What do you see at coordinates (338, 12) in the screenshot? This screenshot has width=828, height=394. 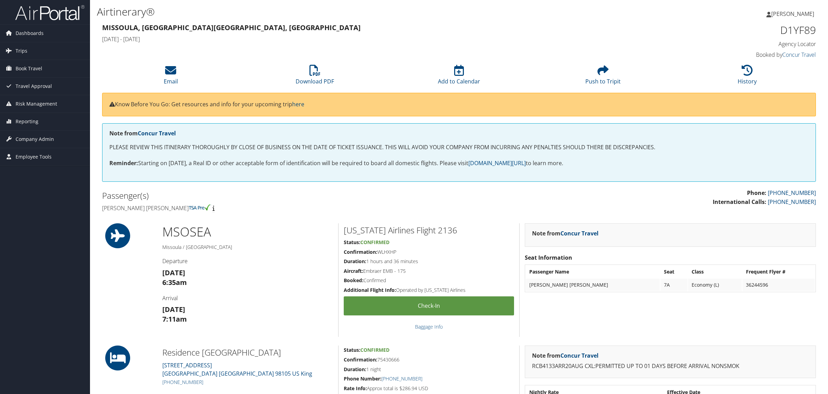 I see `h1: Airtinerary®` at bounding box center [338, 12].